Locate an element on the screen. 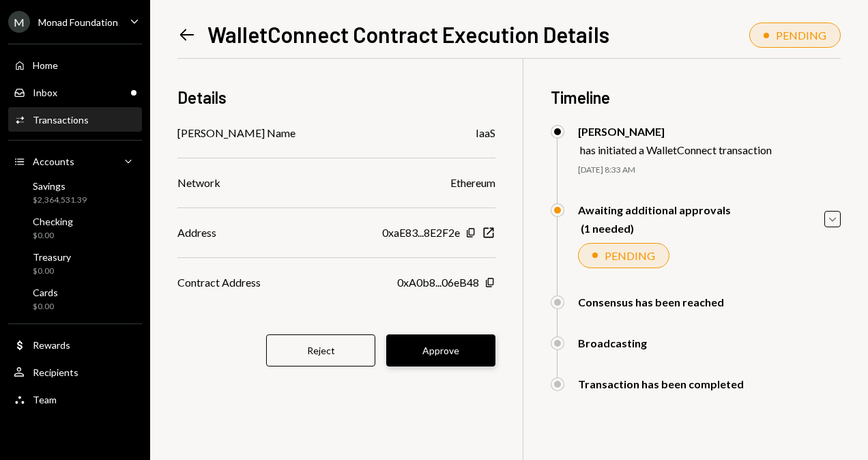 Image resolution: width=868 pixels, height=460 pixels. a: Cards$0.00 is located at coordinates (75, 299).